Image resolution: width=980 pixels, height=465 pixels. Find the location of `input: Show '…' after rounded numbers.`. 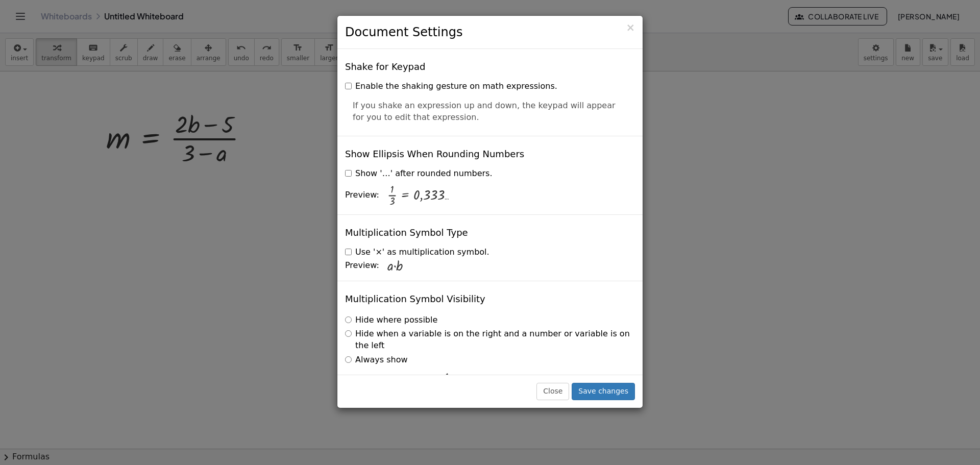

input: Show '…' after rounded numbers. is located at coordinates (349, 173).